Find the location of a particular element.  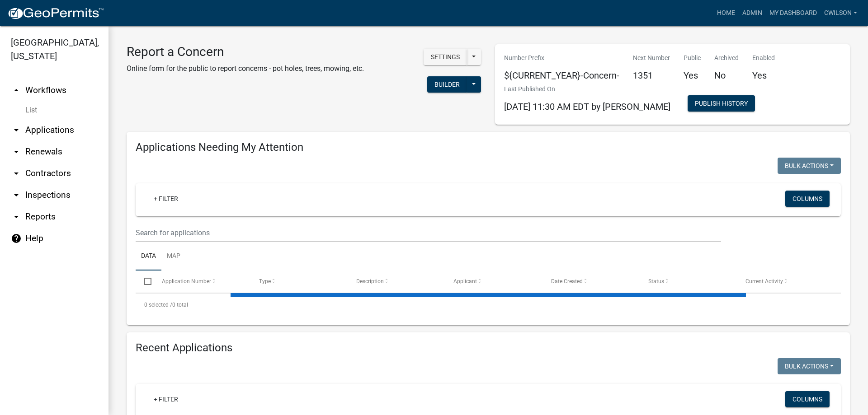

span: Status is located at coordinates (656, 281).